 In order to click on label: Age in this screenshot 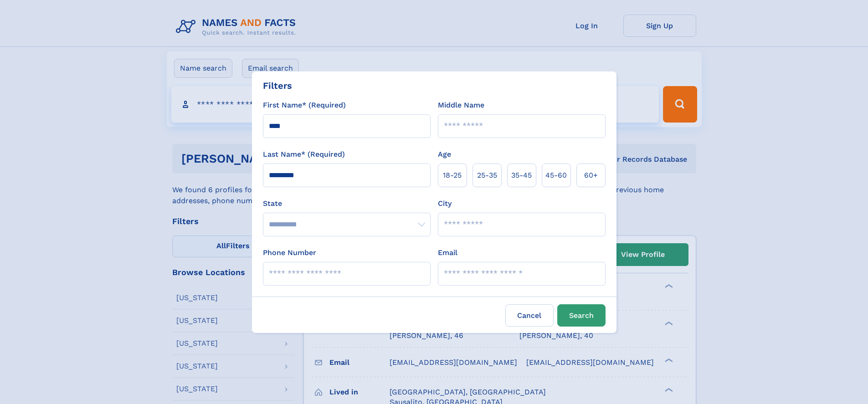, I will do `click(444, 154)`.